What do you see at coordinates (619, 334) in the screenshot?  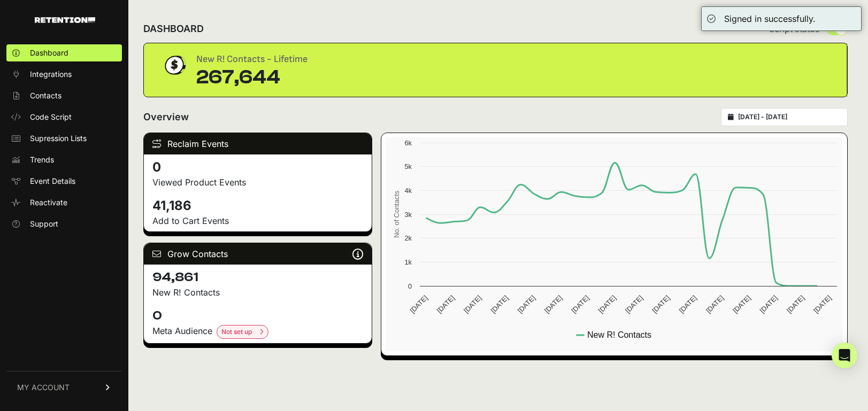 I see `text: New R! Contacts` at bounding box center [619, 334].